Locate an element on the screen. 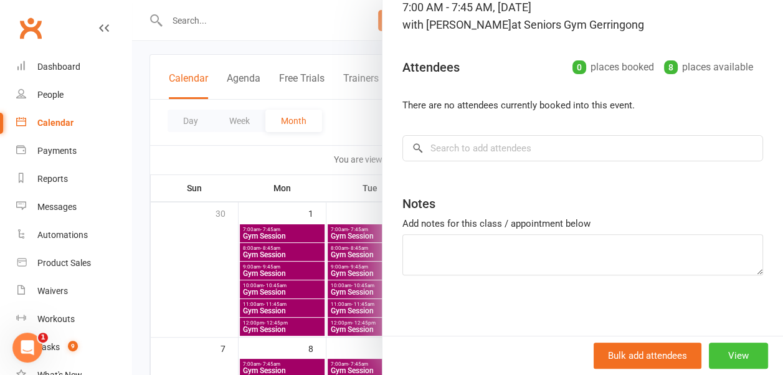 The height and width of the screenshot is (375, 783). a: Automations is located at coordinates (73, 235).